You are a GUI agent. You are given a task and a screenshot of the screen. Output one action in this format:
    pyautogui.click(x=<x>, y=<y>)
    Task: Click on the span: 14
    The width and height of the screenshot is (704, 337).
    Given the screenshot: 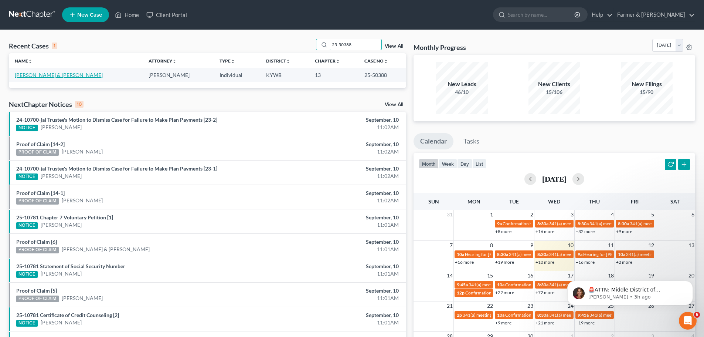 What is the action you would take?
    pyautogui.click(x=450, y=275)
    